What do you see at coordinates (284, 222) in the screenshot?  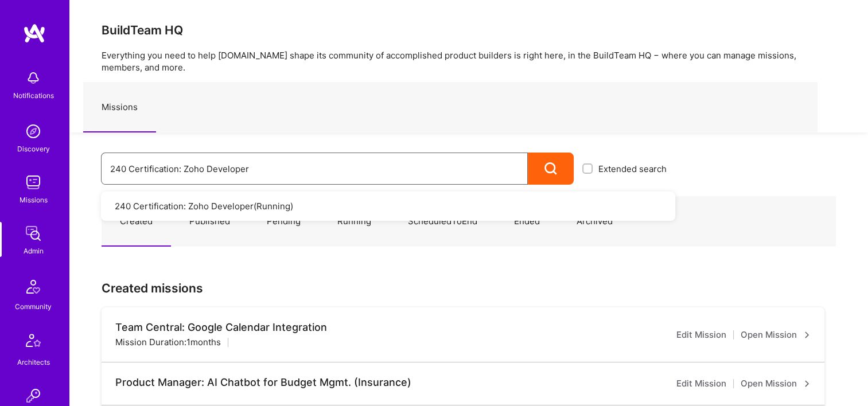 I see `a: Pending` at bounding box center [284, 222].